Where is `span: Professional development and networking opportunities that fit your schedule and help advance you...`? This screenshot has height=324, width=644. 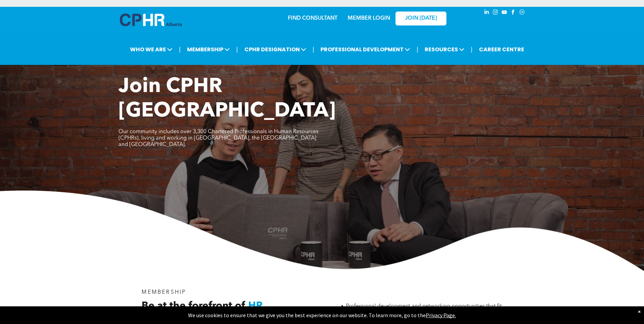
span: Professional development and networking opportunities that fit your schedule and help advance you... is located at coordinates (424, 309).